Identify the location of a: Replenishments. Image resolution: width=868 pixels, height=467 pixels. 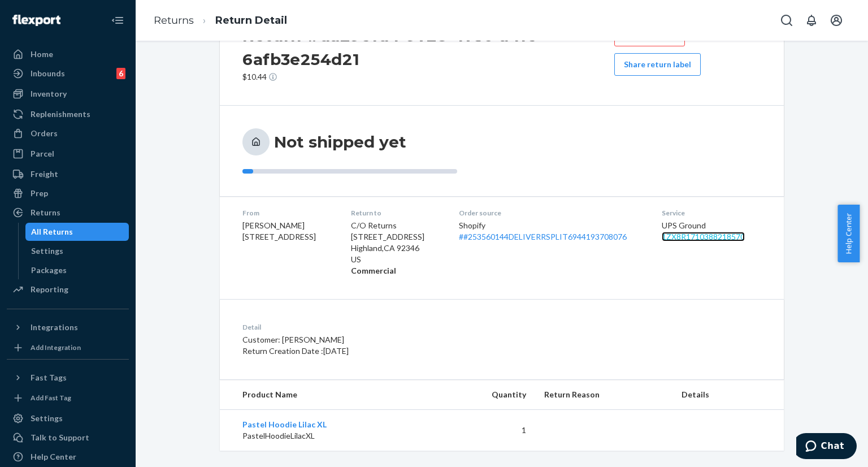
(68, 114).